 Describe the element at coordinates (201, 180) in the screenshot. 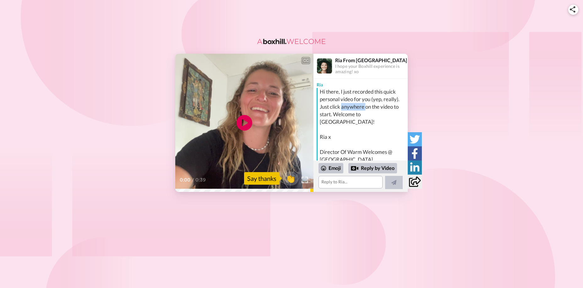

I see `span: 0:39` at that location.